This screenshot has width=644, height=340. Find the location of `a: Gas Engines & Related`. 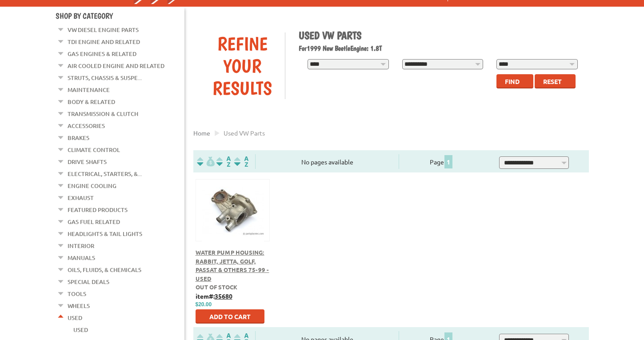

a: Gas Engines & Related is located at coordinates (102, 54).